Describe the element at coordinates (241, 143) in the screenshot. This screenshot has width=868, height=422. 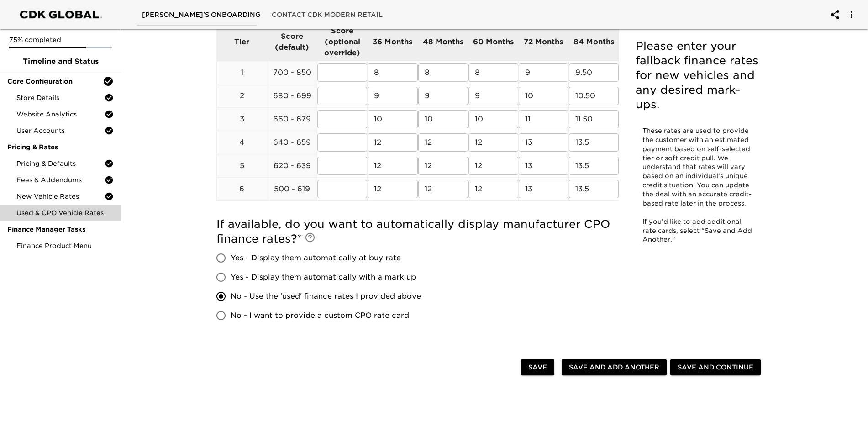
I see `p: 4` at that location.